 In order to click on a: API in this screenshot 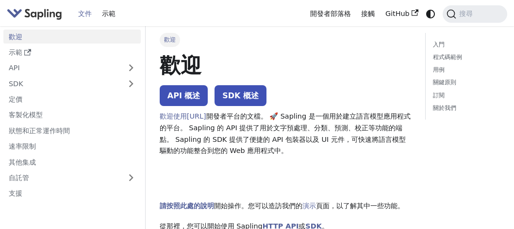, I will do `click(62, 68)`.